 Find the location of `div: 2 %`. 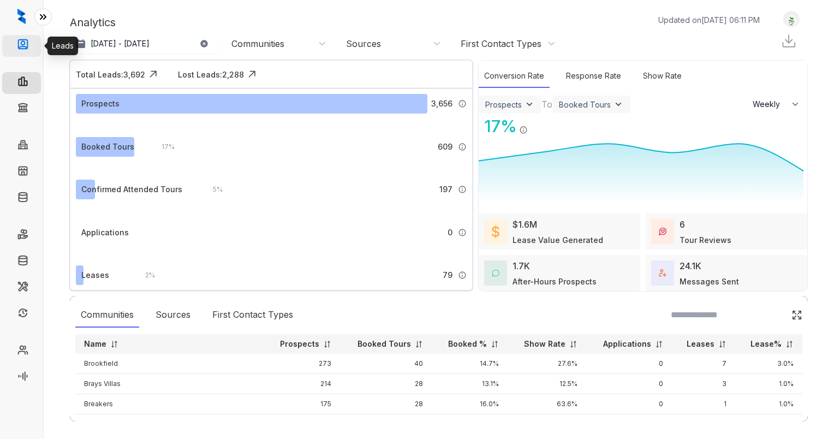

div: 2 % is located at coordinates (145, 275).